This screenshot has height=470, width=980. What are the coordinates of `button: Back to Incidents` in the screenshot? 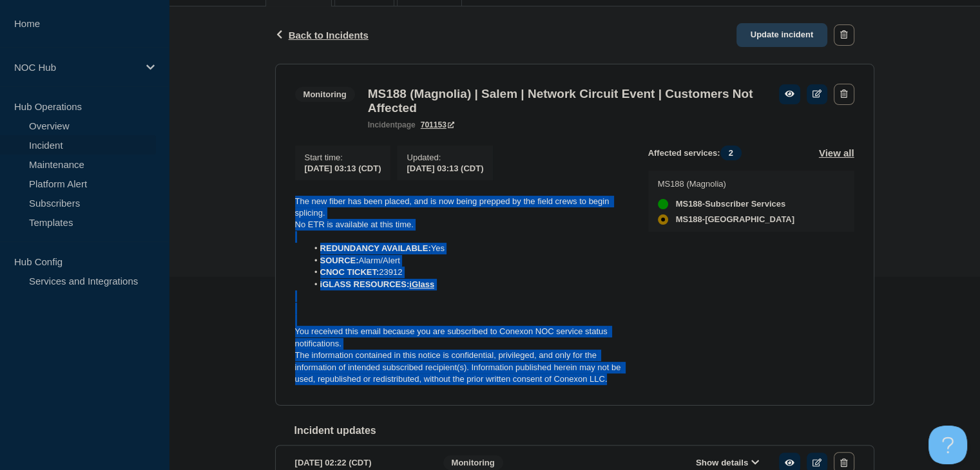 It's located at (322, 35).